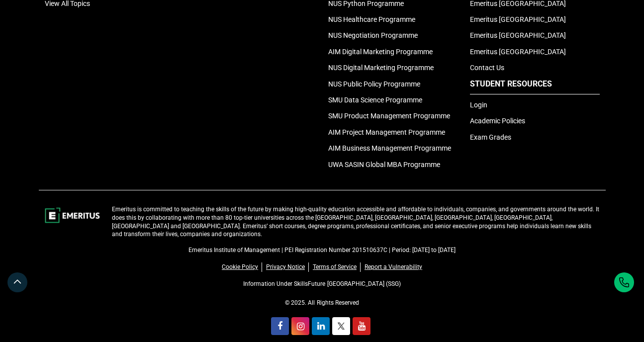 The width and height of the screenshot is (644, 342). I want to click on a: NUS Negotiation Programme, so click(373, 36).